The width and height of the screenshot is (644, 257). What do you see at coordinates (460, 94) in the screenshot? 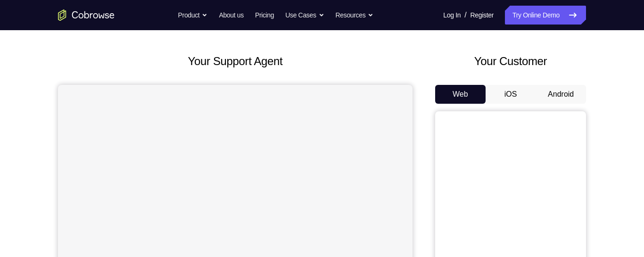
I see `button: Web` at bounding box center [460, 94].